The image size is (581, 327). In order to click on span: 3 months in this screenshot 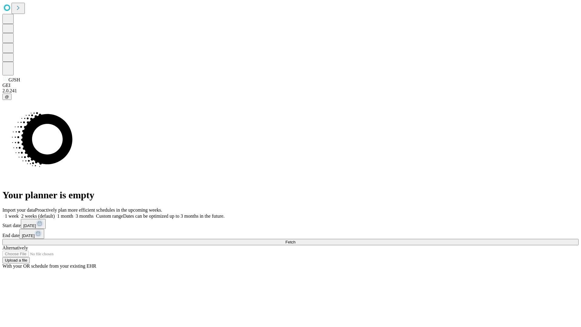, I will do `click(84, 216)`.